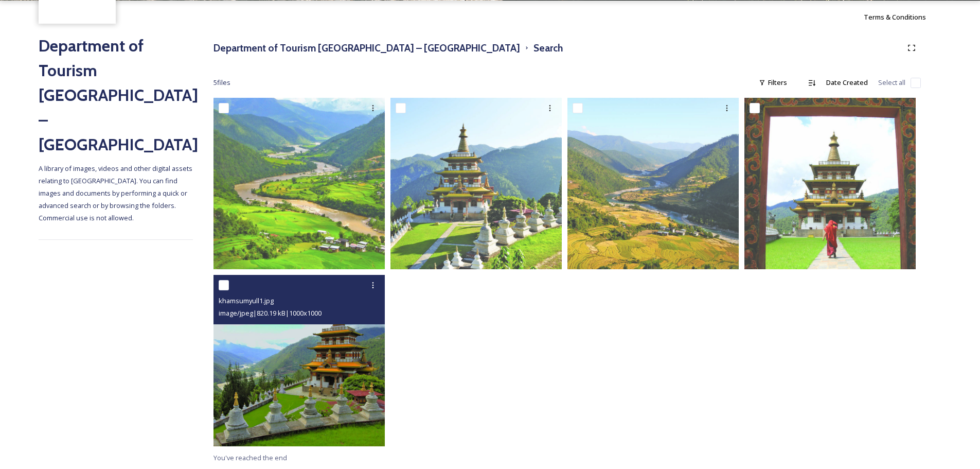  What do you see at coordinates (250, 458) in the screenshot?
I see `span: You've reached the end` at bounding box center [250, 458].